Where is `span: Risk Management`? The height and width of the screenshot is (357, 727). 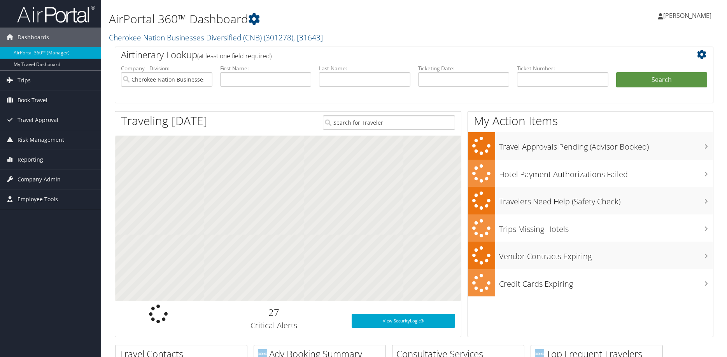
span: Risk Management is located at coordinates (41, 140).